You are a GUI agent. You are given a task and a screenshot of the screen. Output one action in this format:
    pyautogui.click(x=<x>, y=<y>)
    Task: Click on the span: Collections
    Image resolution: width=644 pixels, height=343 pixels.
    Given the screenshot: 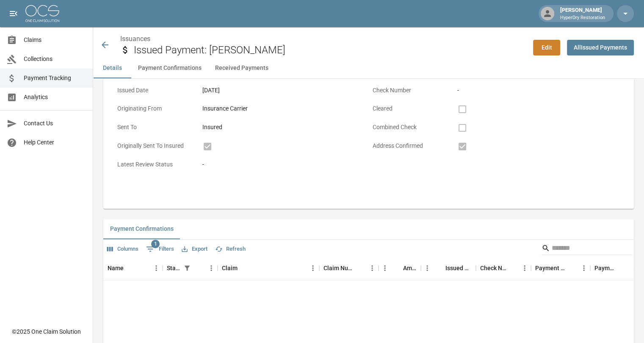 What is the action you would take?
    pyautogui.click(x=55, y=59)
    